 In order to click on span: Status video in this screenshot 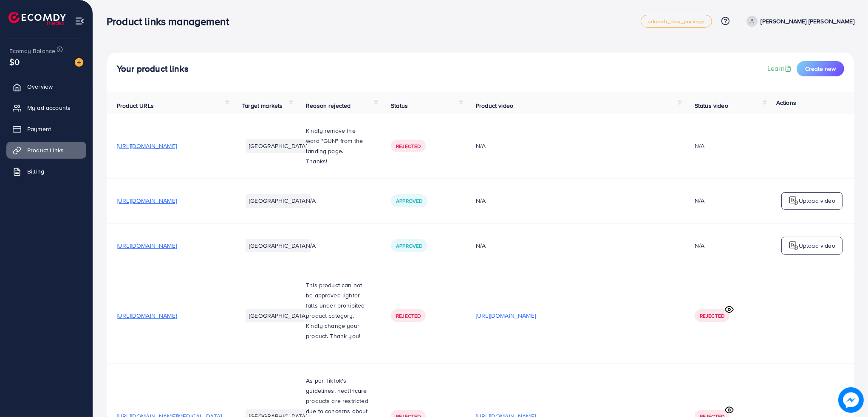, I will do `click(711, 106)`.